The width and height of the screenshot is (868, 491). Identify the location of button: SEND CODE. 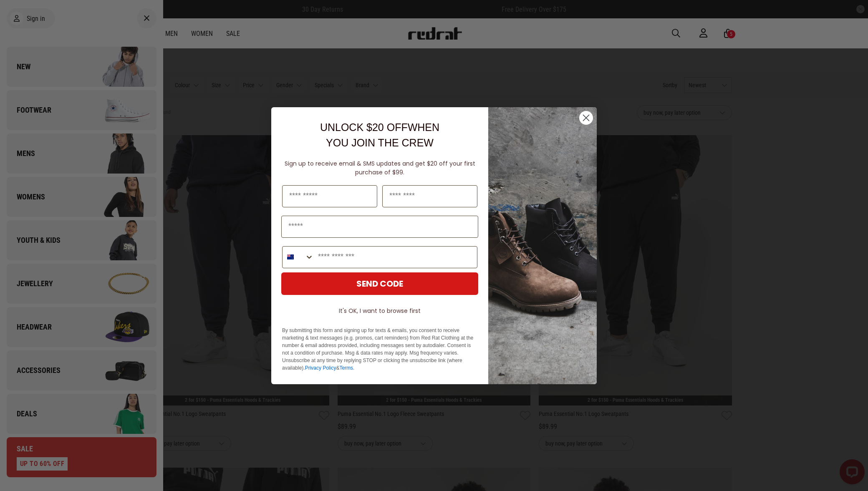
(380, 284).